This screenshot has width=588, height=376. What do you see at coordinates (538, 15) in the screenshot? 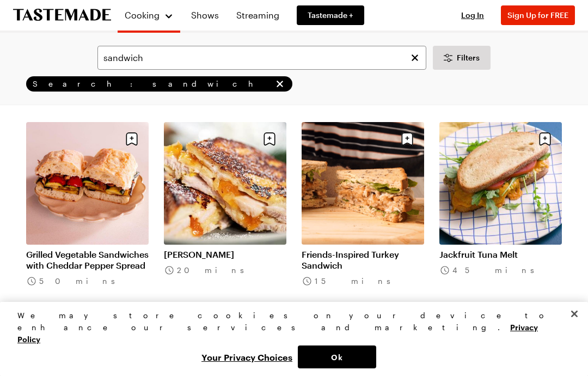
I see `span: Sign Up for FREE` at bounding box center [538, 15].